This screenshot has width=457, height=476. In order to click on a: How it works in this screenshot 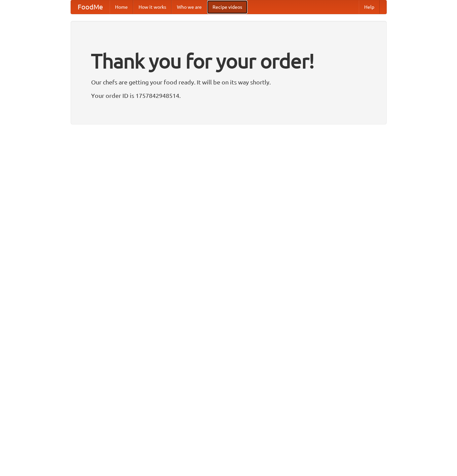, I will do `click(153, 7)`.